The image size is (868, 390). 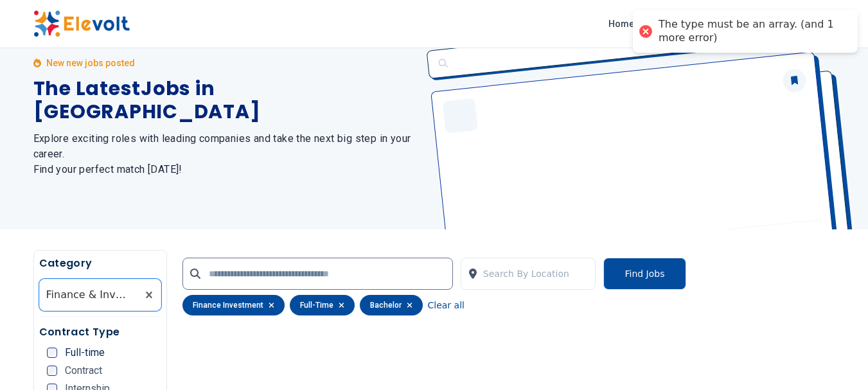 What do you see at coordinates (321, 305) in the screenshot?
I see `div: full-time` at bounding box center [321, 305].